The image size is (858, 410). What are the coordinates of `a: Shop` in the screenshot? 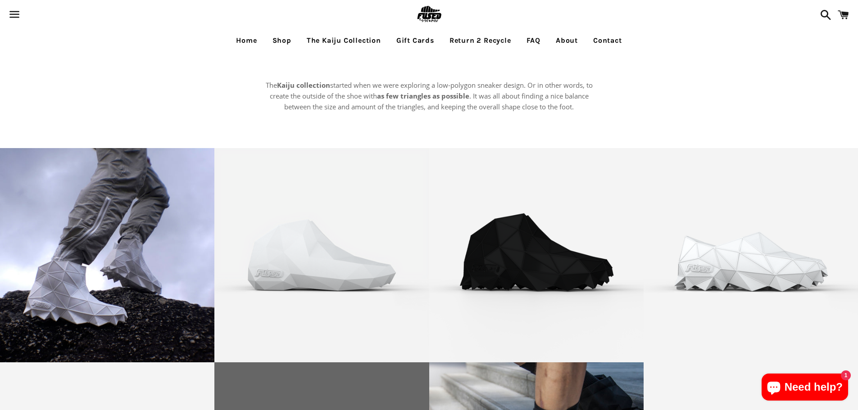 It's located at (282, 41).